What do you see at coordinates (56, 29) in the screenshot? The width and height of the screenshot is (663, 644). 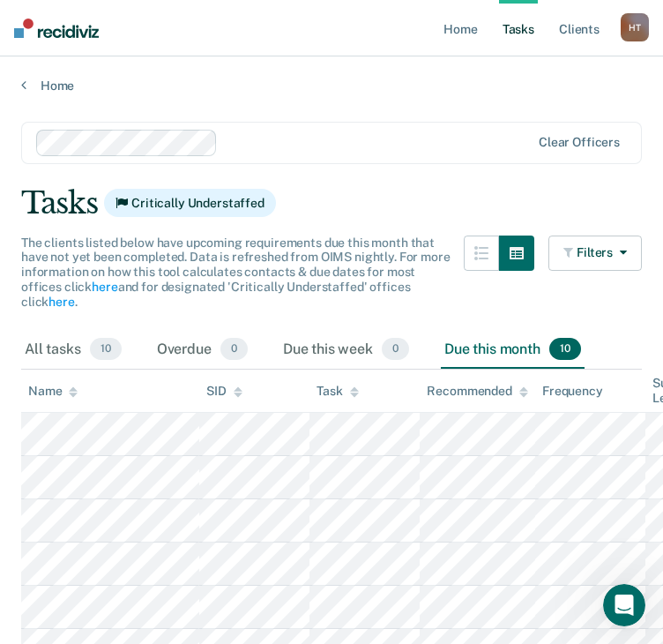 I see `img: Recidiviz` at bounding box center [56, 29].